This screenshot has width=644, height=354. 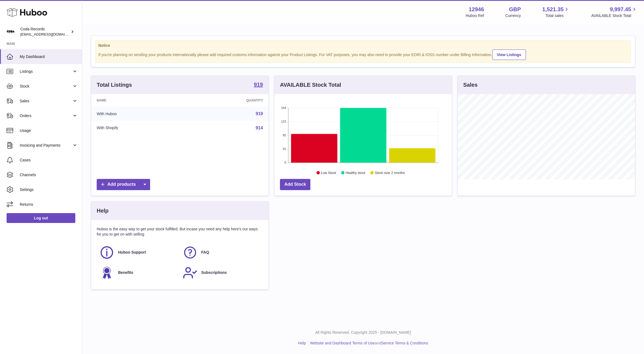 I want to click on a: 914, so click(x=259, y=128).